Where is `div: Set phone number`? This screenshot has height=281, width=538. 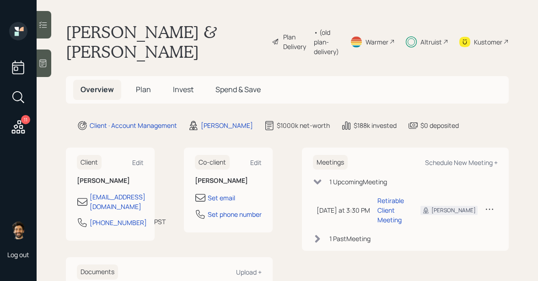
div: Set phone number is located at coordinates (235, 214).